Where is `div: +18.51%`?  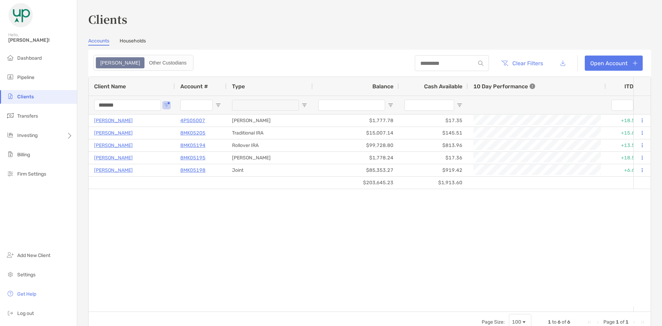 div: +18.51% is located at coordinates (627, 120).